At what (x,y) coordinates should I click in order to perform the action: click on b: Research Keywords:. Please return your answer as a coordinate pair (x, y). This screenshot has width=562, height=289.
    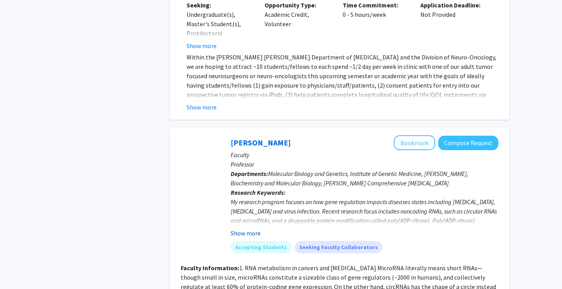
    Looking at the image, I should click on (258, 192).